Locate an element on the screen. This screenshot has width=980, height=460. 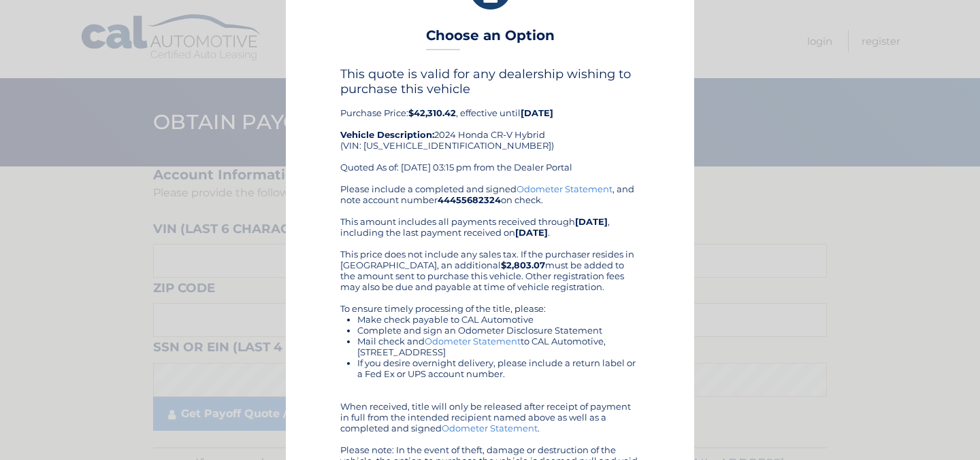
b: $2,803.07 is located at coordinates (522, 265).